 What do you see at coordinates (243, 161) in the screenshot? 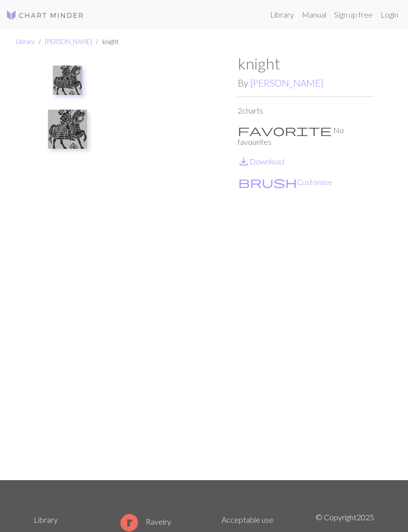
I see `i: Download` at bounding box center [243, 161].